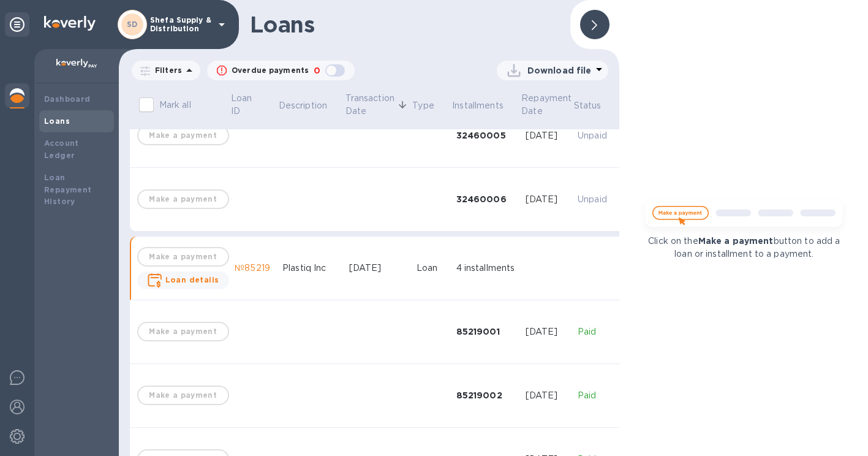 Image resolution: width=868 pixels, height=456 pixels. Describe the element at coordinates (478, 106) in the screenshot. I see `p: Installments` at that location.